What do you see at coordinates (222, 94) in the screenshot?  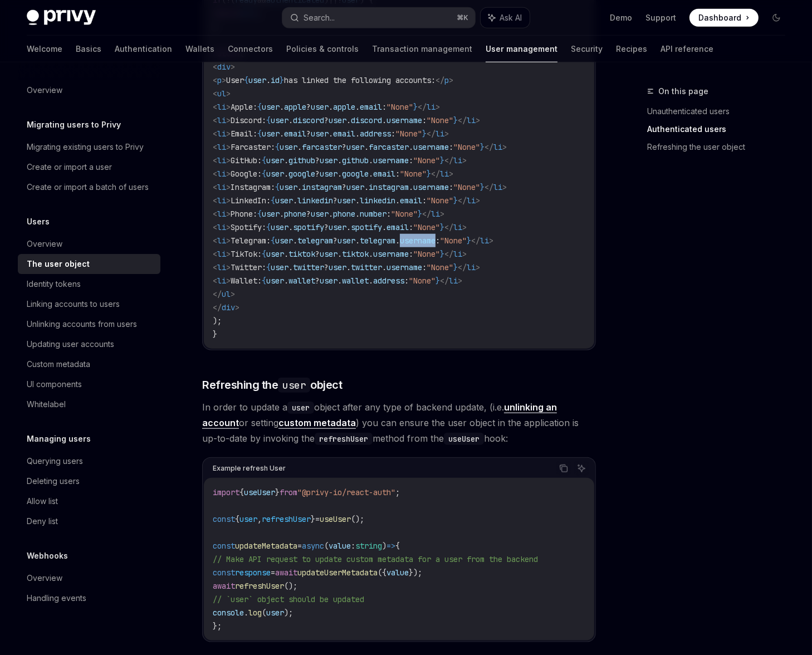 I see `span: ul` at bounding box center [222, 94].